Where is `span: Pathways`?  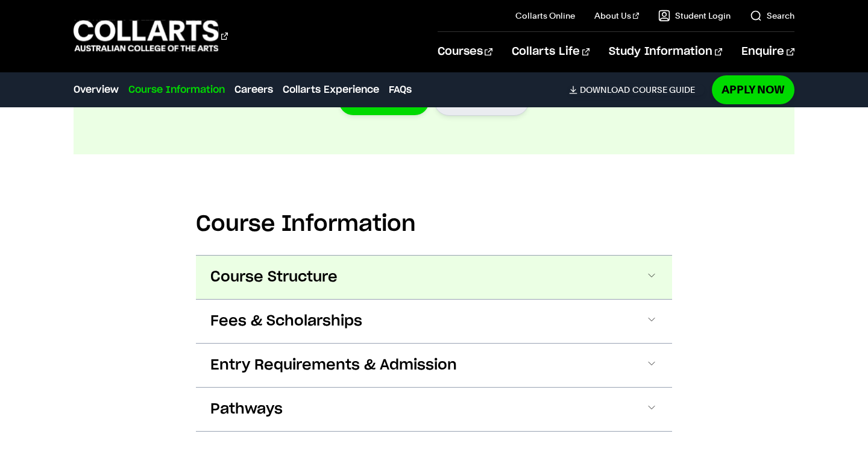 span: Pathways is located at coordinates (247, 410).